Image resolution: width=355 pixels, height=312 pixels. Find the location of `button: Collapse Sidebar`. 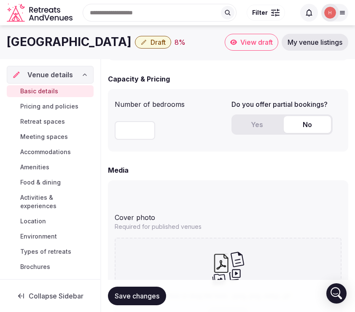

button: Collapse Sidebar is located at coordinates (50, 296).